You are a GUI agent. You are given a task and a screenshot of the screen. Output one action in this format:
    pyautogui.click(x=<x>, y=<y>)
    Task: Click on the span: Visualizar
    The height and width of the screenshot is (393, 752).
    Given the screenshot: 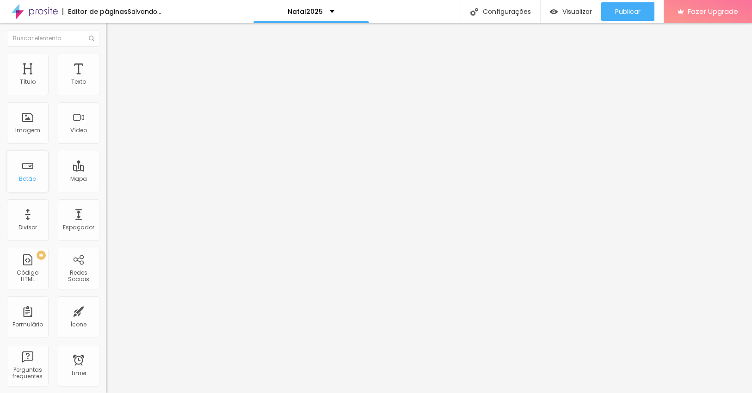 What is the action you would take?
    pyautogui.click(x=577, y=12)
    